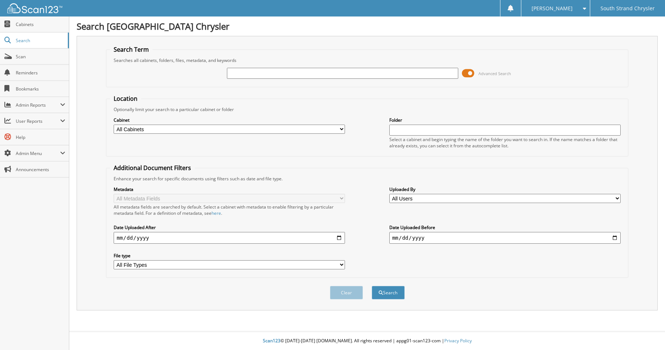 Image resolution: width=665 pixels, height=350 pixels. Describe the element at coordinates (152, 168) in the screenshot. I see `legend: Additional Document Filters` at that location.